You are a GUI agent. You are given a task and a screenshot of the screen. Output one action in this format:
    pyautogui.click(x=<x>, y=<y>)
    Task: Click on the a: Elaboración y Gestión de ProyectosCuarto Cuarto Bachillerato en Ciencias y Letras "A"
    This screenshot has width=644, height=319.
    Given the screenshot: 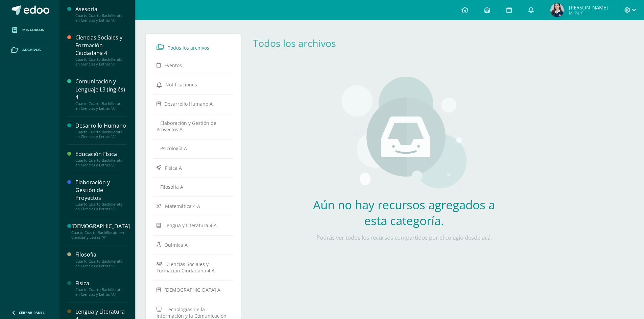 What is the action you would take?
    pyautogui.click(x=101, y=195)
    